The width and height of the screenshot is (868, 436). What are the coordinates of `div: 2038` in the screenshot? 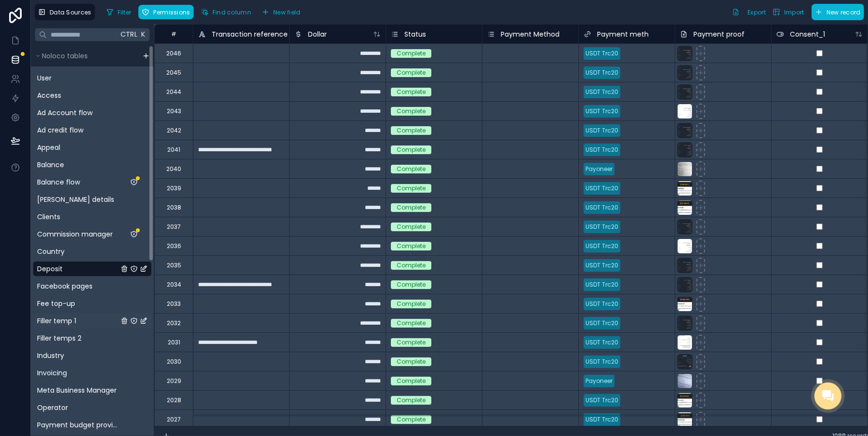 It's located at (174, 208).